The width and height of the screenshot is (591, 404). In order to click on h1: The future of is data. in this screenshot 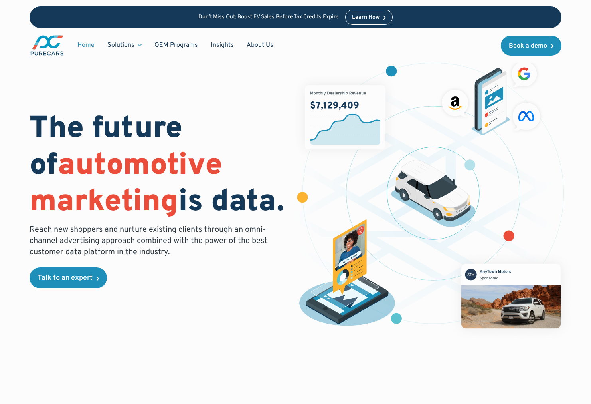, I will do `click(158, 166)`.